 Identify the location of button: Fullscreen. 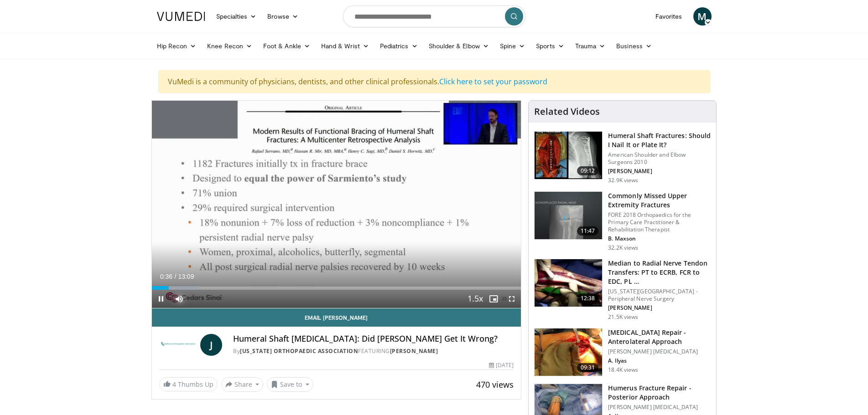
(511, 299).